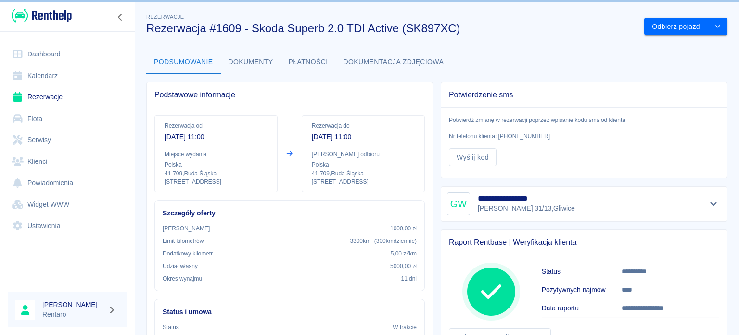  Describe the element at coordinates (216, 126) in the screenshot. I see `p: Rezerwacja od` at that location.